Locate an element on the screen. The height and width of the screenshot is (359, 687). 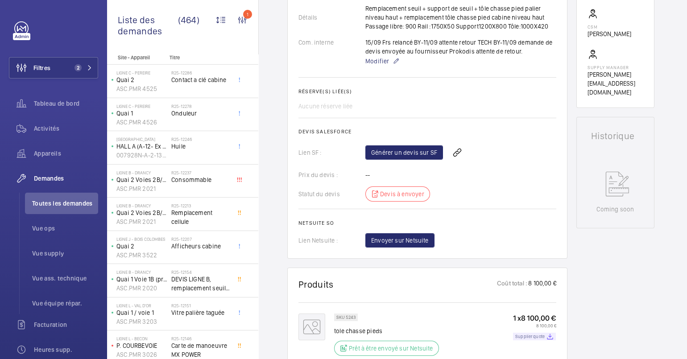
span: Toutes les demandes is located at coordinates (65, 203).